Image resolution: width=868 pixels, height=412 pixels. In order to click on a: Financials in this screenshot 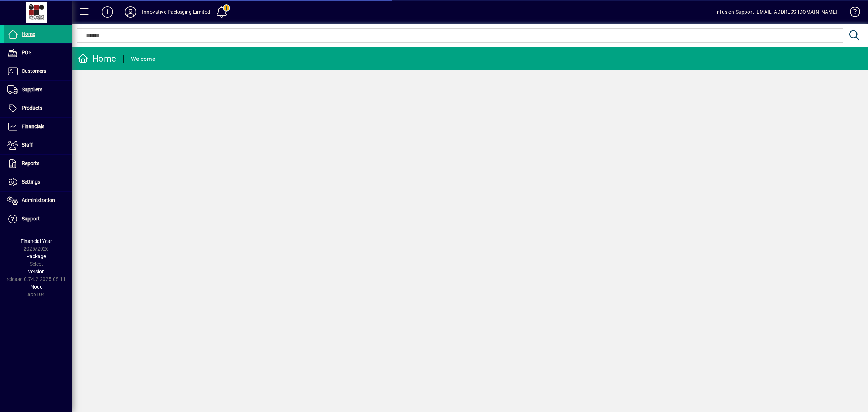, I will do `click(38, 127)`.